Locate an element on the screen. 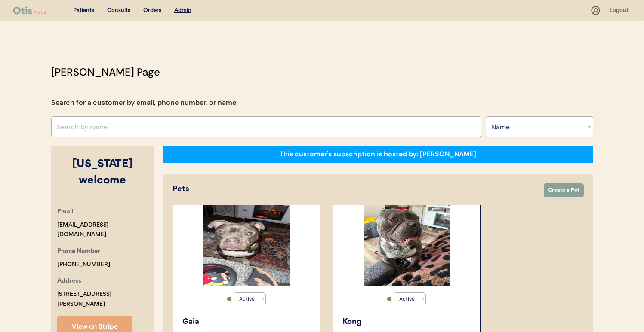 The width and height of the screenshot is (644, 332). button: Create a Pet is located at coordinates (564, 190).